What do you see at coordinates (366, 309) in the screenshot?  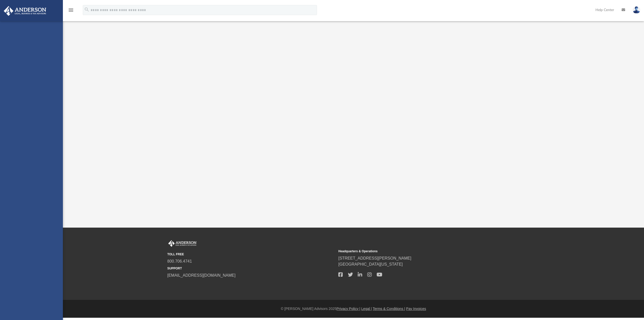 I see `a: Legal |` at bounding box center [366, 309].